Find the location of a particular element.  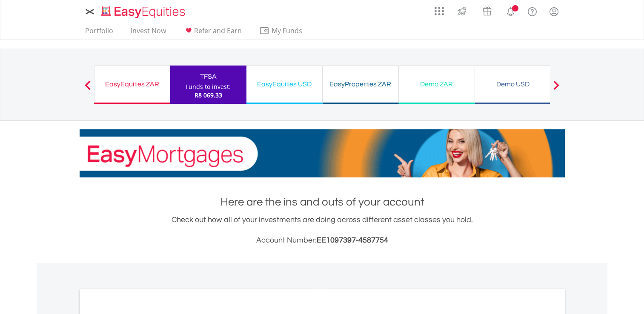

a: Invest Now is located at coordinates (148, 33).